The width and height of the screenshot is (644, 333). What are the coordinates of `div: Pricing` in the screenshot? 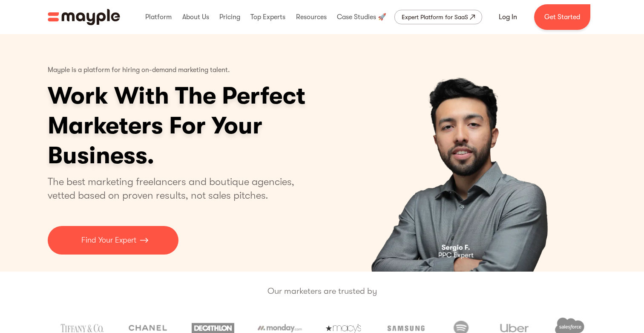 It's located at (230, 17).